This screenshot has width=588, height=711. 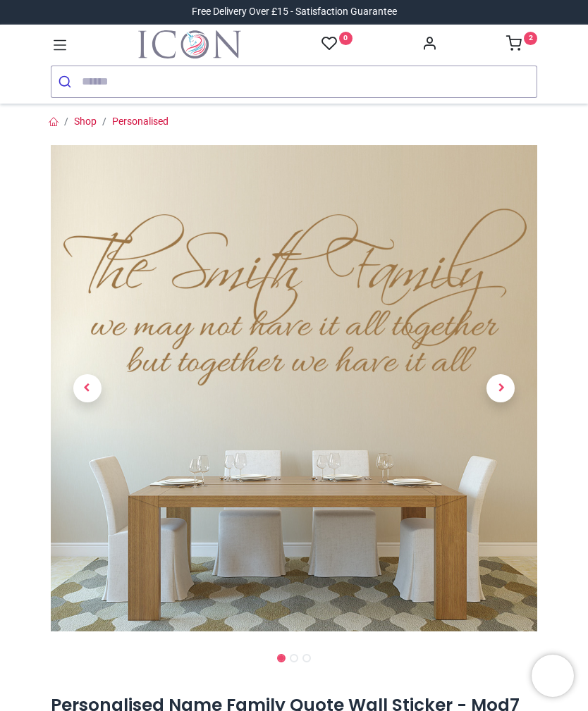 I want to click on a: Previous, so click(x=87, y=388).